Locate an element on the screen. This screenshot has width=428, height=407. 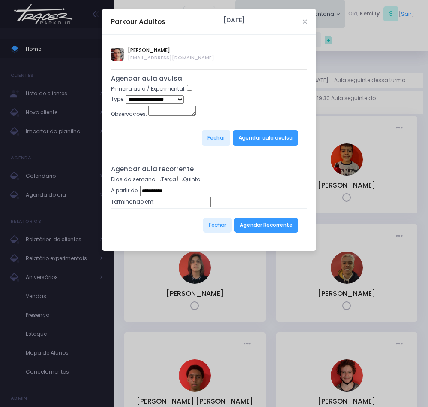
input: Terça is located at coordinates (158, 178).